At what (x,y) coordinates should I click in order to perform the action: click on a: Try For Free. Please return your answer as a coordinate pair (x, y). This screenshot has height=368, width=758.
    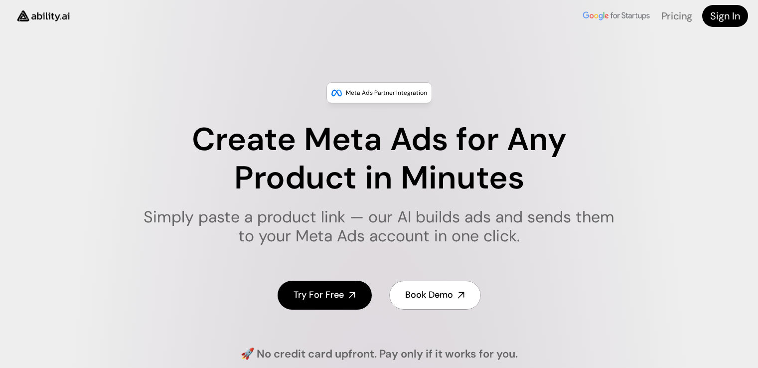
    Looking at the image, I should click on (324, 294).